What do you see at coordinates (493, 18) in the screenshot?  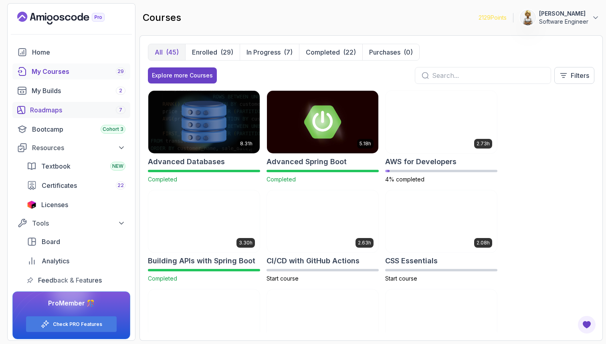 I see `p: 2129 Points` at bounding box center [493, 18].